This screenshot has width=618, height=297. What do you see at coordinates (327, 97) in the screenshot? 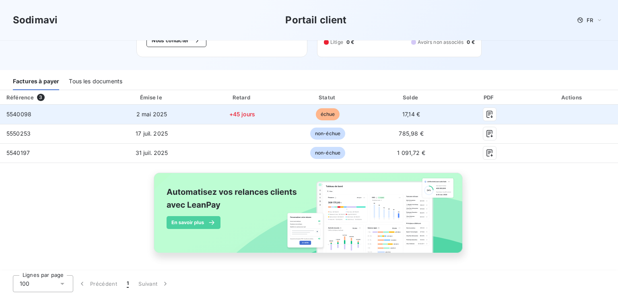
I see `div: Statut` at bounding box center [327, 97].